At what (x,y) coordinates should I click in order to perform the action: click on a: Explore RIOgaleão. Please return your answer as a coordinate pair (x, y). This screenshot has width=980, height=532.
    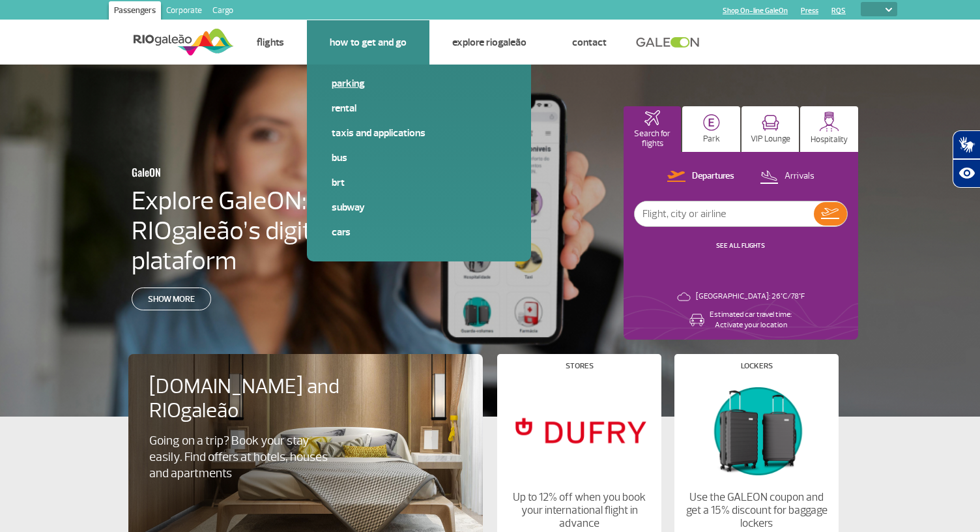
    Looking at the image, I should click on (489, 43).